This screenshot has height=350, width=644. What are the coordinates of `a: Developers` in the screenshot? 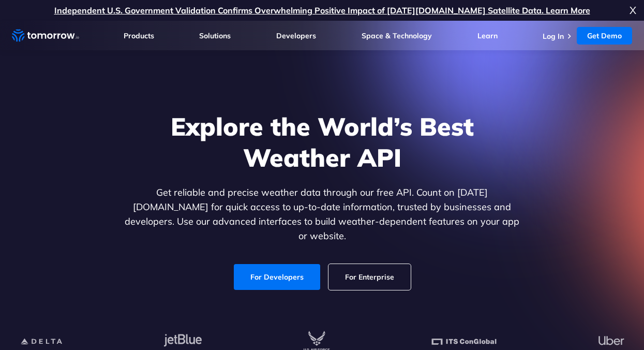 It's located at (296, 36).